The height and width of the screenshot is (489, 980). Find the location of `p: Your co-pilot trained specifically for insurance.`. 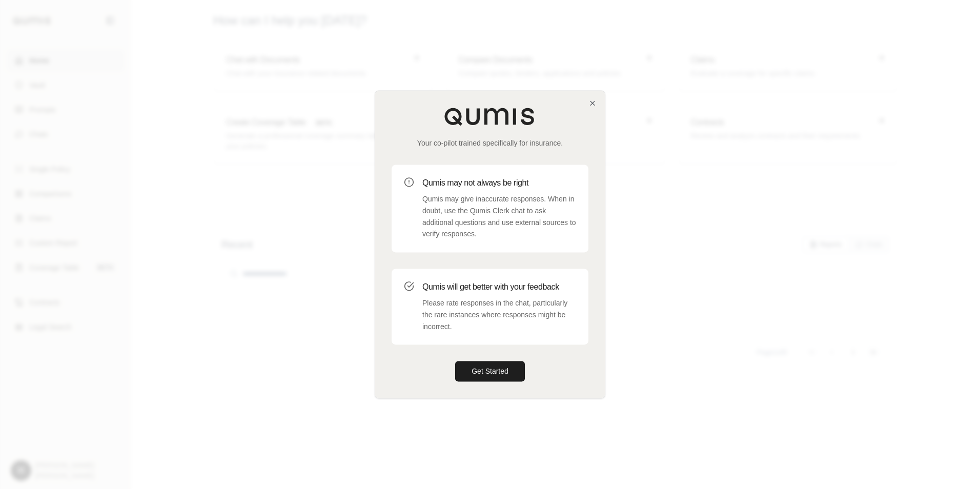

p: Your co-pilot trained specifically for insurance. is located at coordinates (490, 143).